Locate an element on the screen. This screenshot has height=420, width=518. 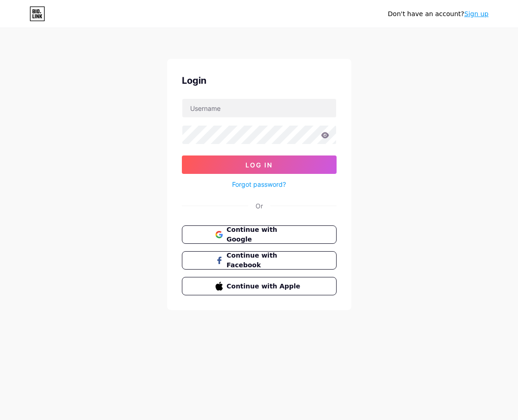
a: Forgot password? is located at coordinates (259, 184).